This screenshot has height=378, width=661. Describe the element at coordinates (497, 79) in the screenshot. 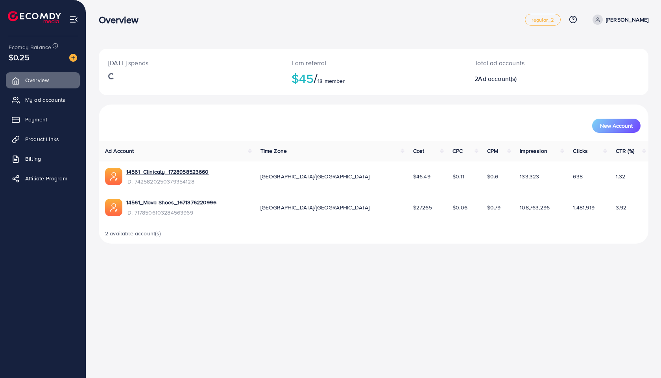

I see `span: Ad account(s)` at that location.